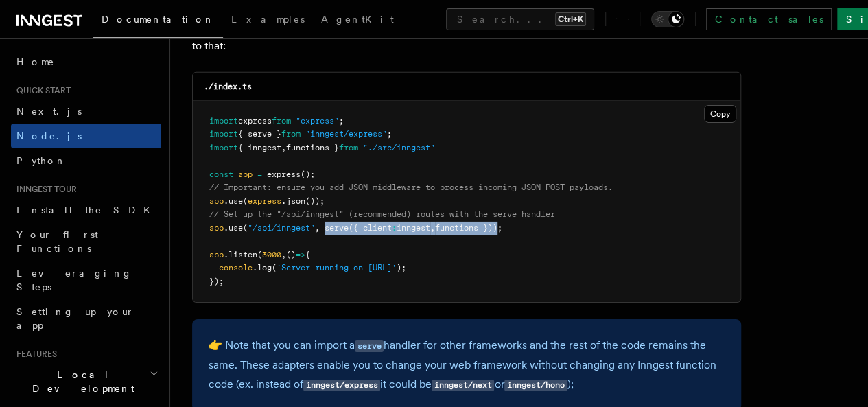  What do you see at coordinates (44, 189) in the screenshot?
I see `span: Inngest tour` at bounding box center [44, 189].